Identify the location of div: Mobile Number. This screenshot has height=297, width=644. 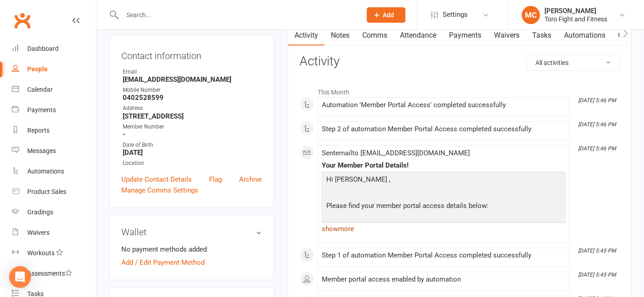
(192, 90).